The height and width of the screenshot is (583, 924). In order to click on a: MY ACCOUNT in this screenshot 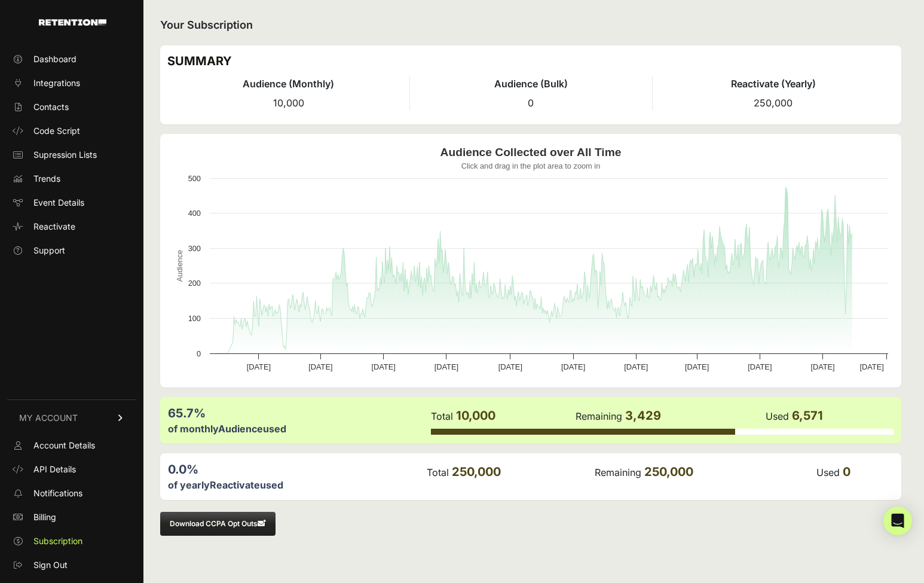, I will do `click(72, 417)`.